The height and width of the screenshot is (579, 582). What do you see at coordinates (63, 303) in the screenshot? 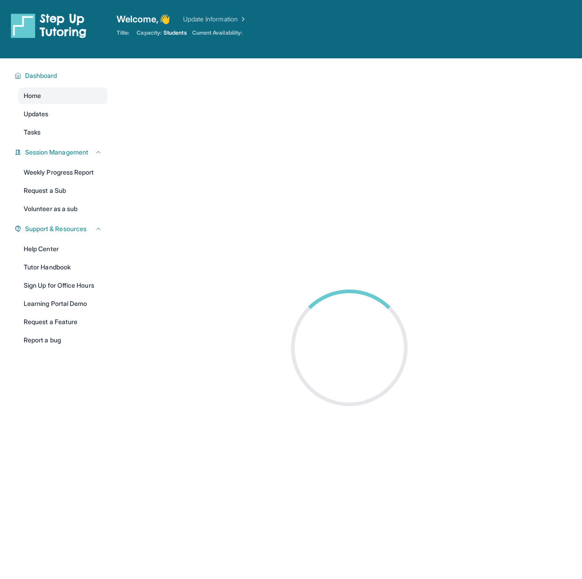
I see `a: Learning Portal Demo` at bounding box center [63, 303].